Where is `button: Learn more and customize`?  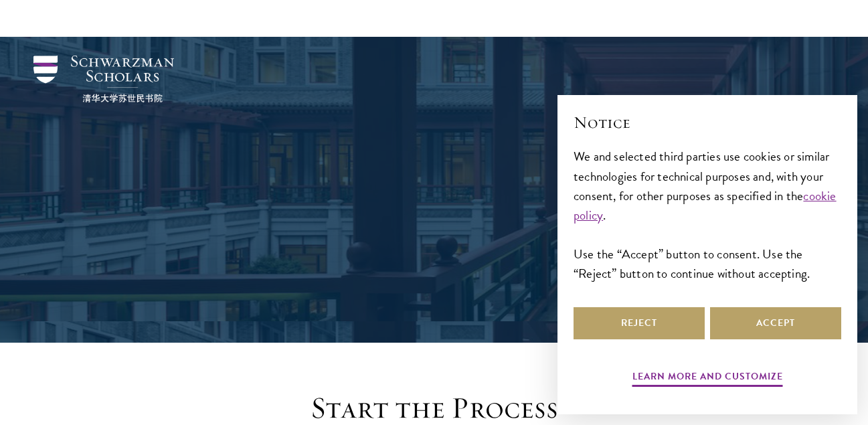 button: Learn more and customize is located at coordinates (707, 378).